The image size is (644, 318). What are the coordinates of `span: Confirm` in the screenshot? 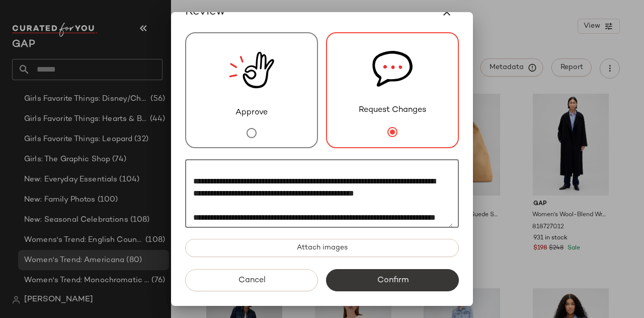 It's located at (392, 280).